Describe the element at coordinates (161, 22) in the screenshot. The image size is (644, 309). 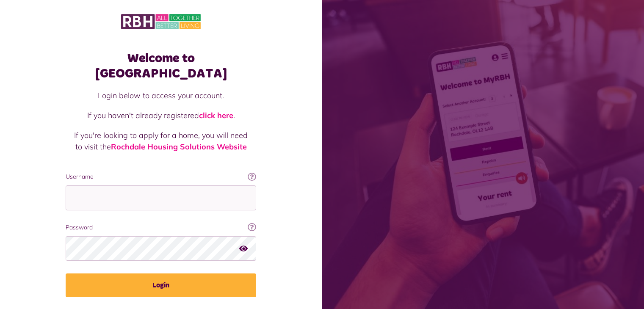
I see `img: MyRBH` at that location.